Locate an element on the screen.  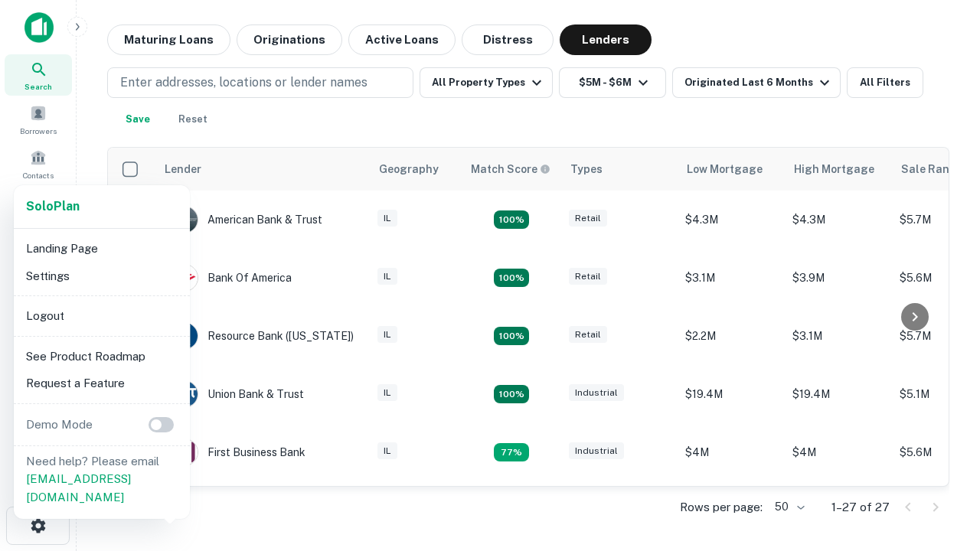
div: Chat Widget is located at coordinates (942, 417).